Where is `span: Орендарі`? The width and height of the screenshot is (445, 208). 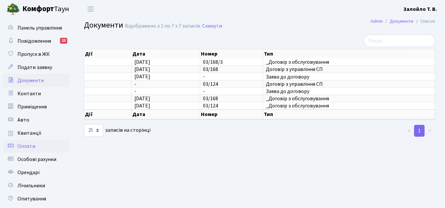 span: Орендарі is located at coordinates (28, 173).